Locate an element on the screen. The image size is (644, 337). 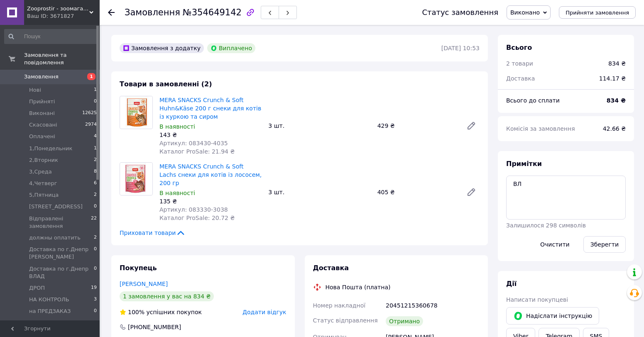
span: 3 is located at coordinates (95, 300).